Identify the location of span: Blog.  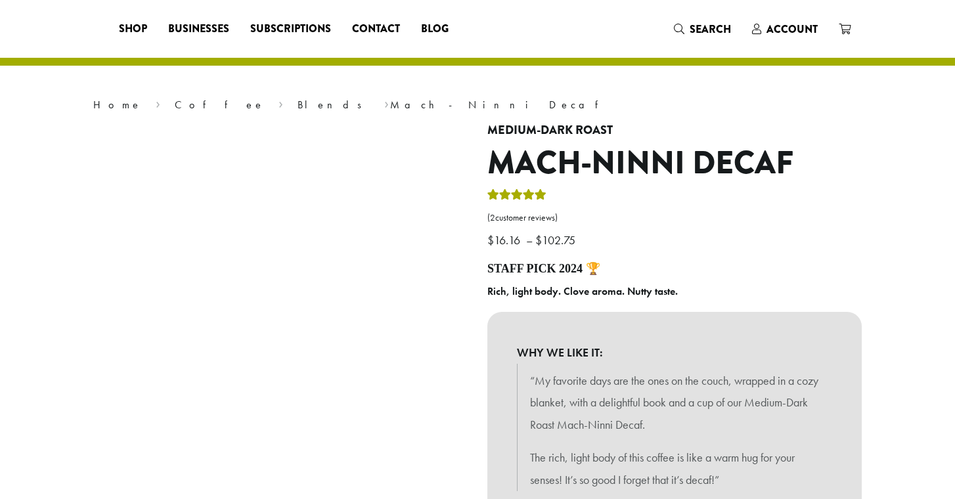
(435, 29).